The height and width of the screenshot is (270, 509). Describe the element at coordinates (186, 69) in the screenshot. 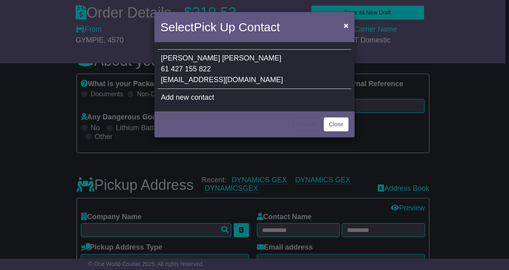

I see `span: 61 427 155 822` at that location.